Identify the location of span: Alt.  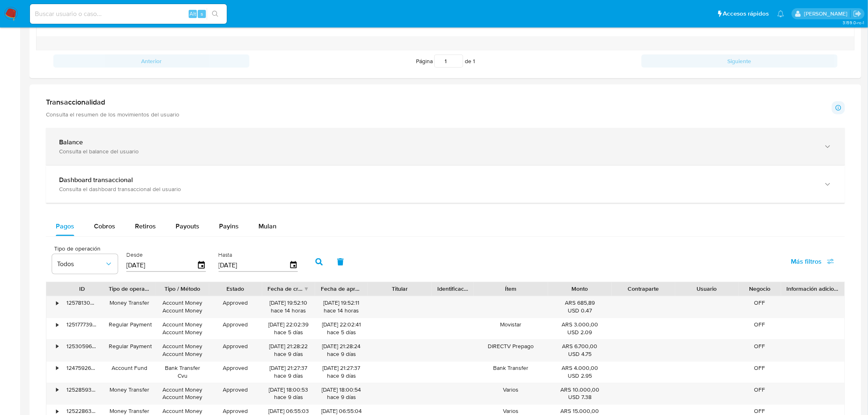
(193, 14).